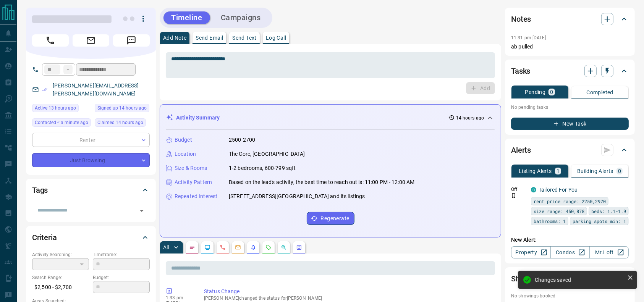 Image resolution: width=644 pixels, height=302 pixels. Describe the element at coordinates (60, 277) in the screenshot. I see `p: Search Range:` at that location.